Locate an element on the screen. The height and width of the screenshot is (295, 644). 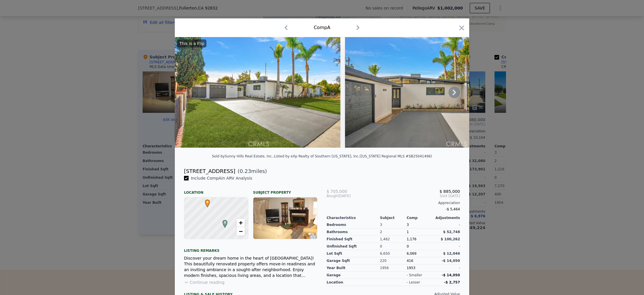
span: $ 52,748 is located at coordinates (451, 232).